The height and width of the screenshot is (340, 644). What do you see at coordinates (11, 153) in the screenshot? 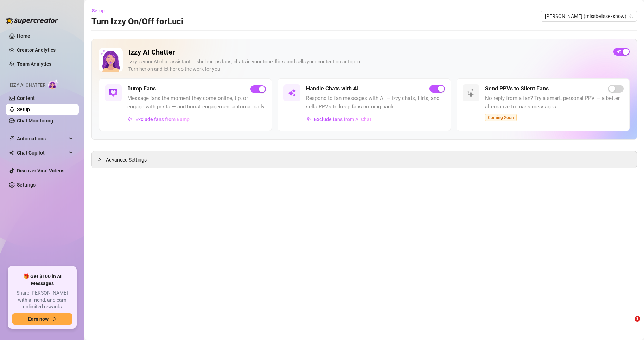
I see `img: Chat Copilot` at bounding box center [11, 153].